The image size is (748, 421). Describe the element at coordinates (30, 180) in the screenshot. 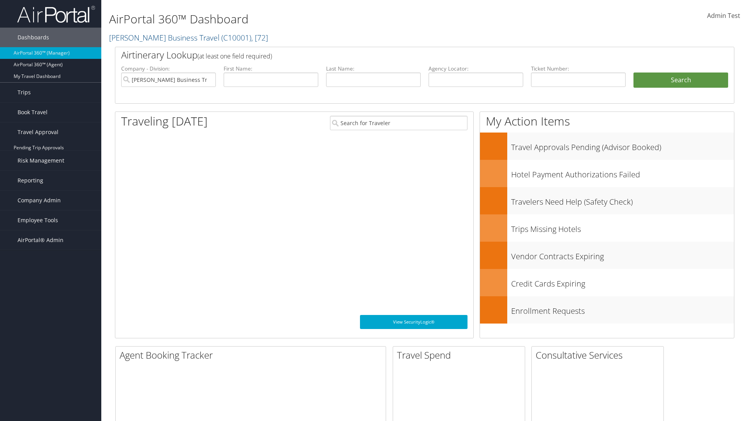

I see `span: Reporting` at that location.